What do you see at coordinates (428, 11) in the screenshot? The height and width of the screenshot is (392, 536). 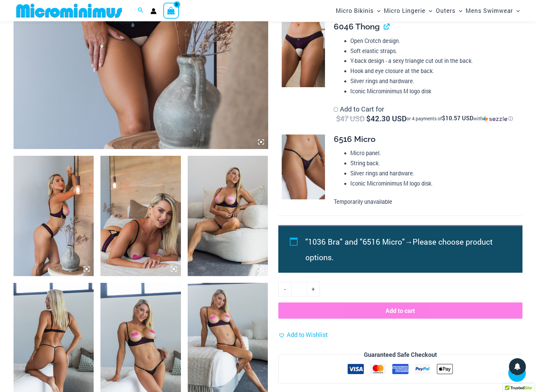 I see `nav: Site Navigation` at bounding box center [428, 11].